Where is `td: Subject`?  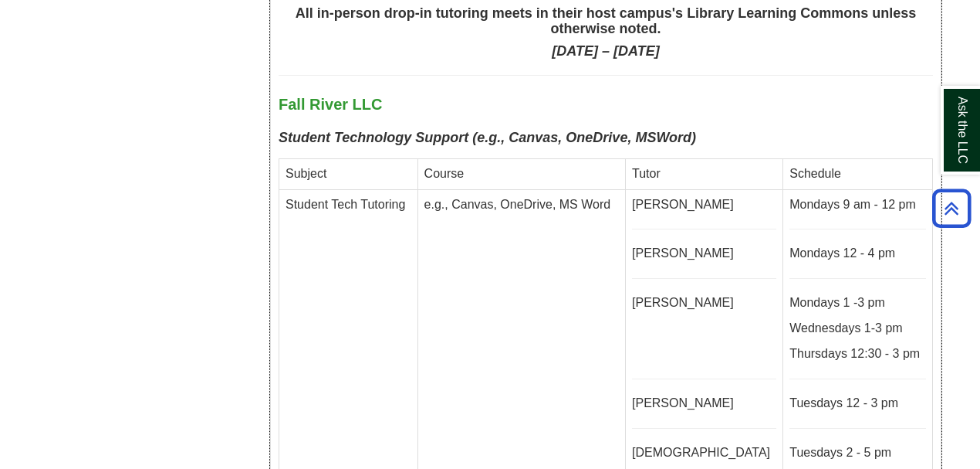 td: Subject is located at coordinates (349, 173).